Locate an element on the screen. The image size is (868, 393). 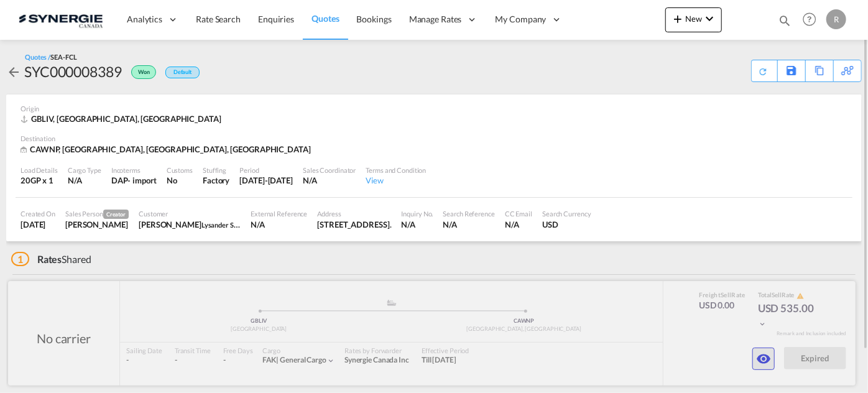
div: Sales Person is located at coordinates (97, 214).